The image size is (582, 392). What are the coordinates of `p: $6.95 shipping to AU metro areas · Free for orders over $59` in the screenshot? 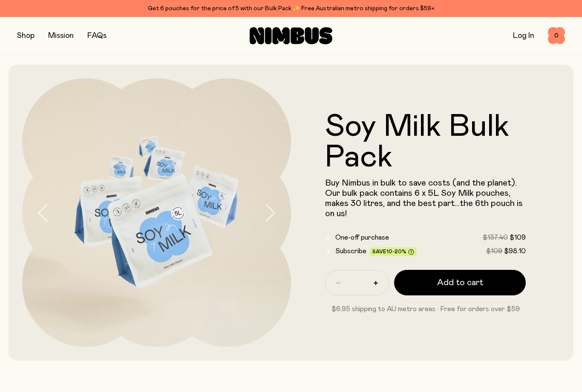 It's located at (425, 309).